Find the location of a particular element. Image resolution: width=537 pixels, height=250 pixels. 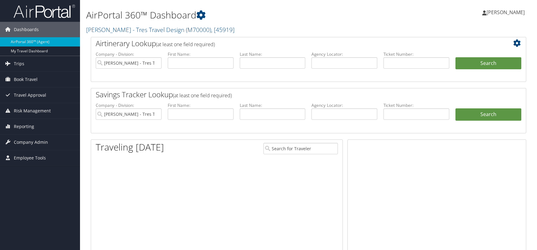

span: ( M70000 ) is located at coordinates (199, 30).